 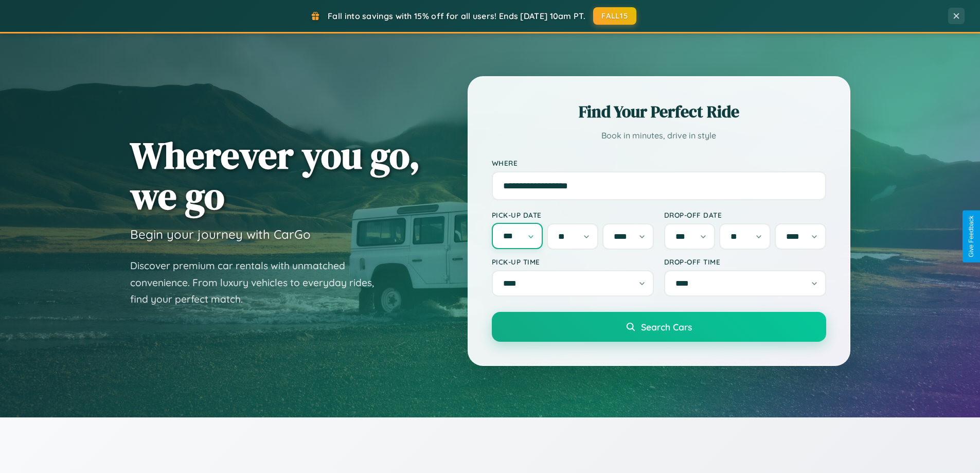 What do you see at coordinates (220, 234) in the screenshot?
I see `h3: Begin your journey with CarGo` at bounding box center [220, 234].